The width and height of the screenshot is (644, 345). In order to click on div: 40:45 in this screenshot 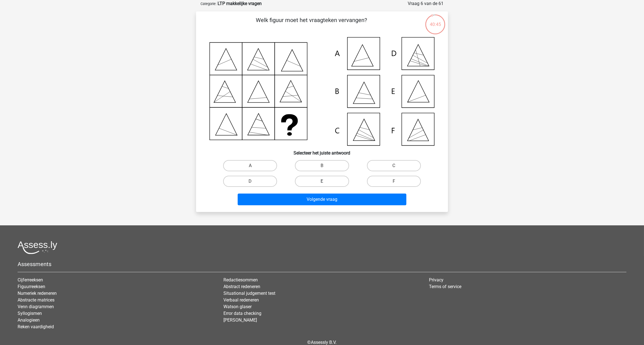, I will do `click(435, 21)`.